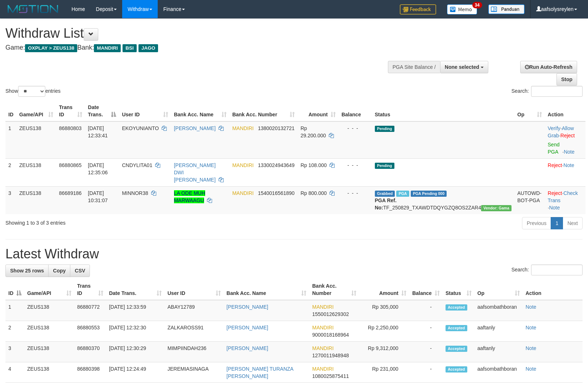  What do you see at coordinates (135, 290) in the screenshot?
I see `th: Date Trans.: activate to sort column ascending` at bounding box center [135, 290].